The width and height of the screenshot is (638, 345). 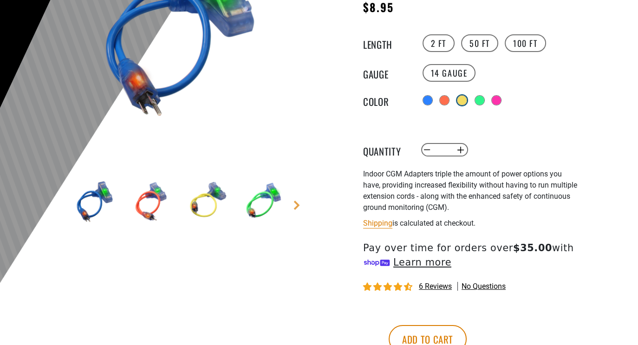 What do you see at coordinates (386, 73) in the screenshot?
I see `legend: Gauge` at bounding box center [386, 73].